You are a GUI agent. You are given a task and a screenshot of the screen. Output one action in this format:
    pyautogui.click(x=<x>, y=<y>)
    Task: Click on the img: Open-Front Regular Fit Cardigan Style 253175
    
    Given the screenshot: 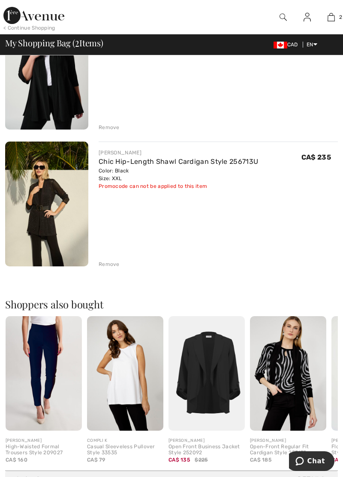 What is the action you would take?
    pyautogui.click(x=288, y=373)
    